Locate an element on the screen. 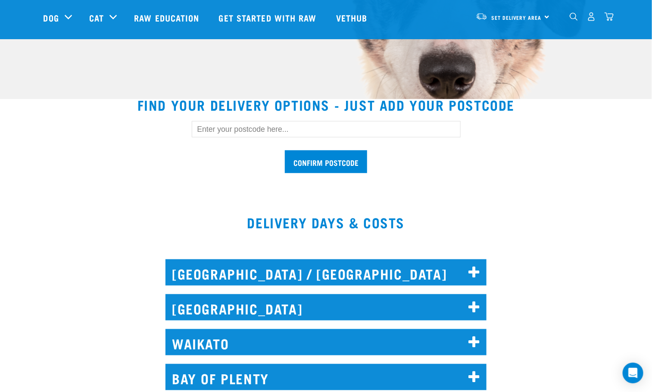 The height and width of the screenshot is (392, 652). h2: Find your delivery options - just add your postcode is located at coordinates (326, 105).